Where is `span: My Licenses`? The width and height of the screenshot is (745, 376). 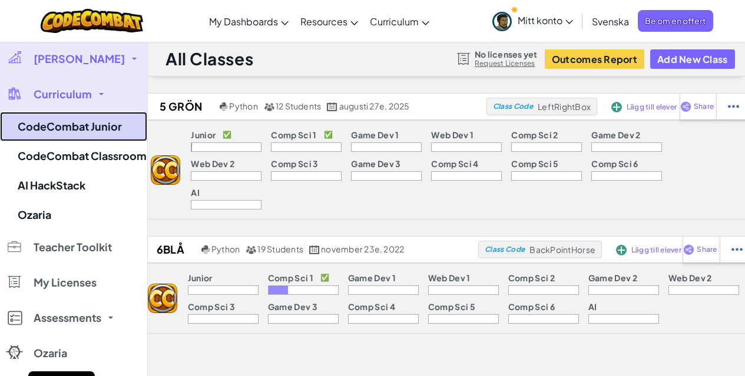 span: My Licenses is located at coordinates (65, 283).